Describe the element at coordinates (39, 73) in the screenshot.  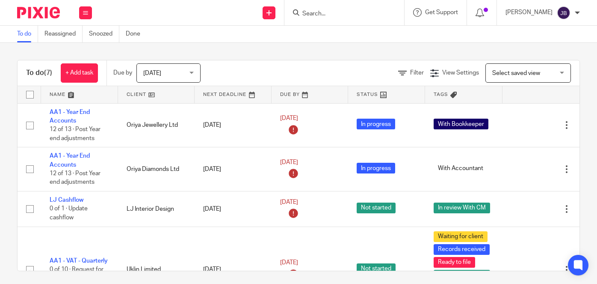
I see `h1: To do` at that location.